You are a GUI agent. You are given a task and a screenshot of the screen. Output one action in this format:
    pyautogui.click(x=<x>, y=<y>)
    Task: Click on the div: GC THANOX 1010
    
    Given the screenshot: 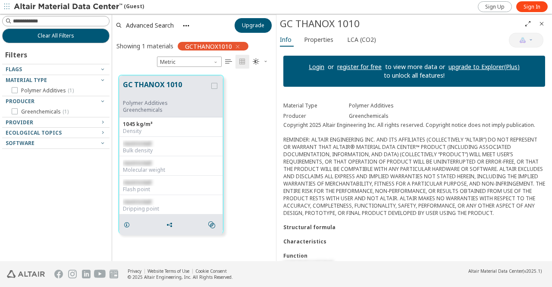 What is the action you would take?
    pyautogui.click(x=400, y=24)
    